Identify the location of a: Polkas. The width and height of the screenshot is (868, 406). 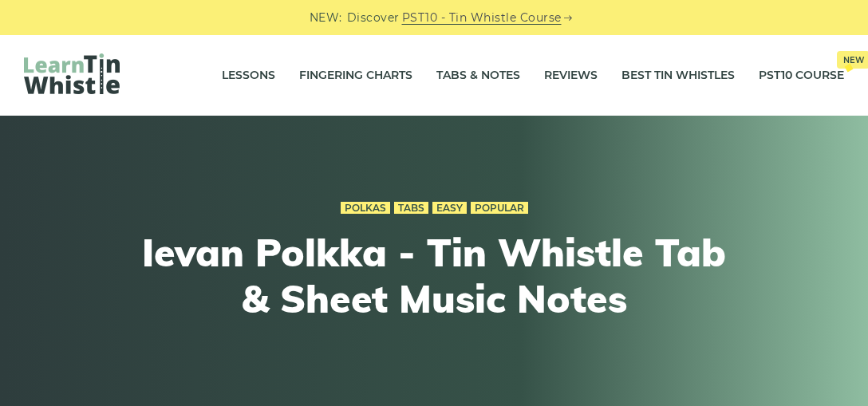
(366, 208).